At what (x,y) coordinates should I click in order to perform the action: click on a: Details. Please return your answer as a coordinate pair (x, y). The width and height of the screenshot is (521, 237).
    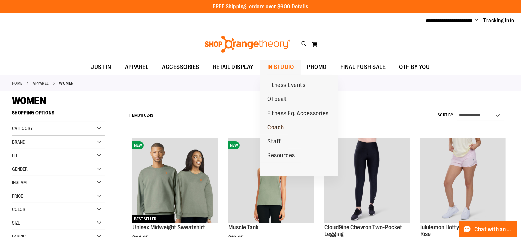
    Looking at the image, I should click on (300, 7).